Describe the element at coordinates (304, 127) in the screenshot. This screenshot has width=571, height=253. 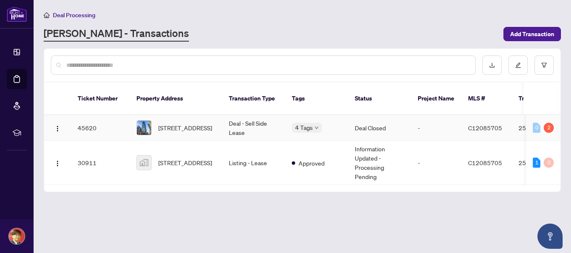
I see `span: 4 Tags` at that location.